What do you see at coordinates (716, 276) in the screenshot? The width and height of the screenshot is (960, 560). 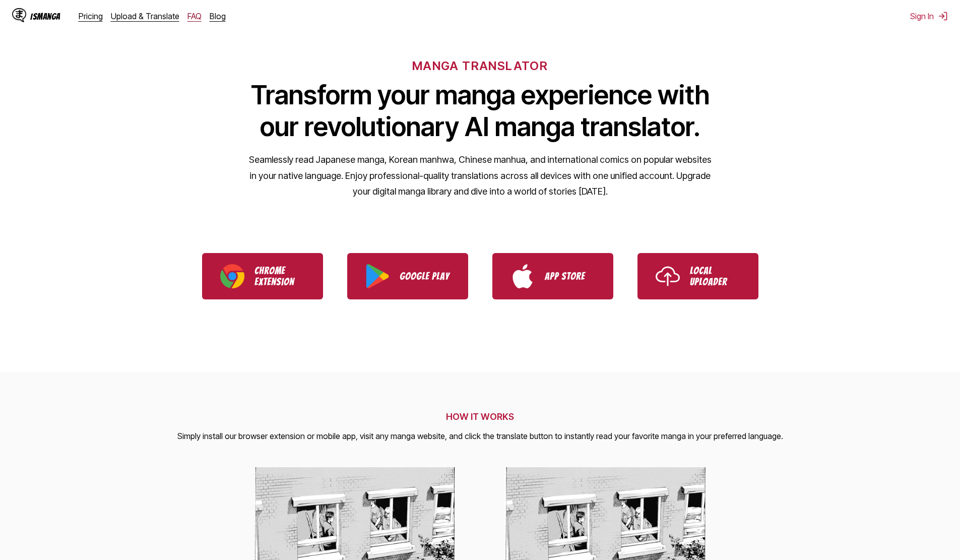 I see `p: Local Uploader` at bounding box center [716, 276].